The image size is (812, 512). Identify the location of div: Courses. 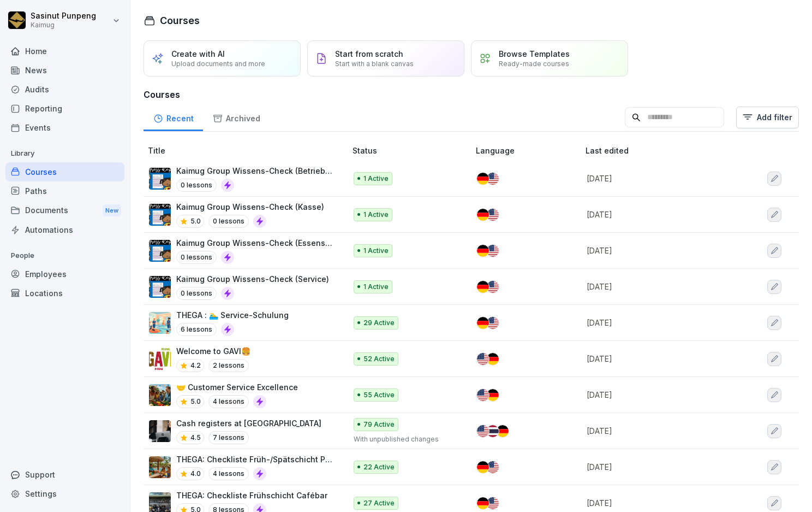
(65, 171).